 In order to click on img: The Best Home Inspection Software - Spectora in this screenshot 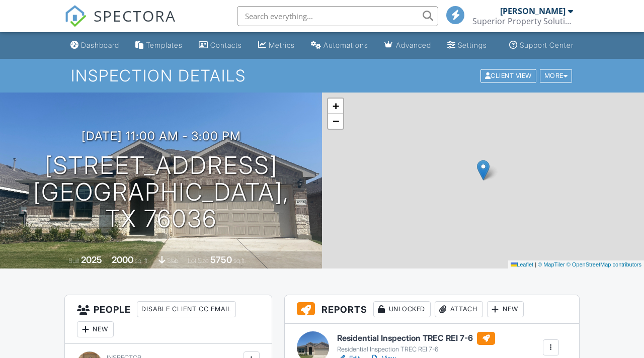, I will do `click(75, 16)`.